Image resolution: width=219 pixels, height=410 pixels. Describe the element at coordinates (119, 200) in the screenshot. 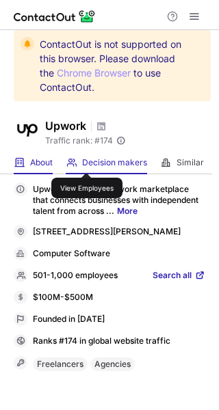

I see `p: Upwork is the world’s work marketplace that connects businesses with independent talent from acro...` at that location.